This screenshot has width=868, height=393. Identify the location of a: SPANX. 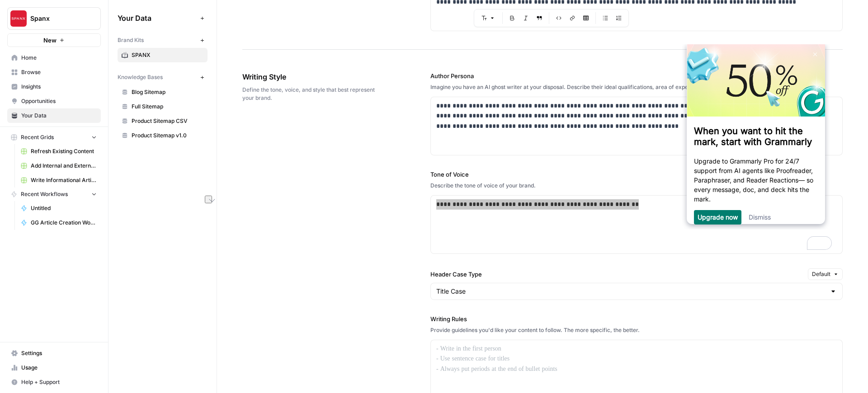
(162, 55).